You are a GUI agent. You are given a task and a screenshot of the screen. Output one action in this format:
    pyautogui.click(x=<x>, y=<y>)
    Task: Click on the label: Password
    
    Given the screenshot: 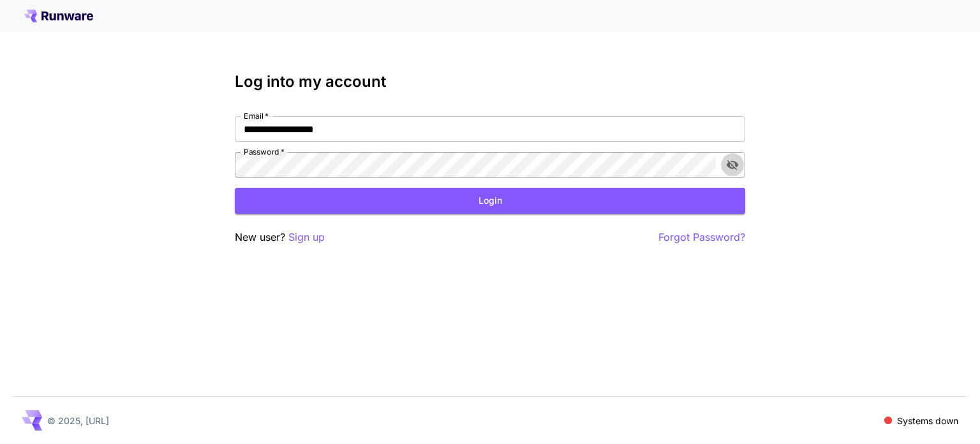 What is the action you would take?
    pyautogui.click(x=265, y=151)
    